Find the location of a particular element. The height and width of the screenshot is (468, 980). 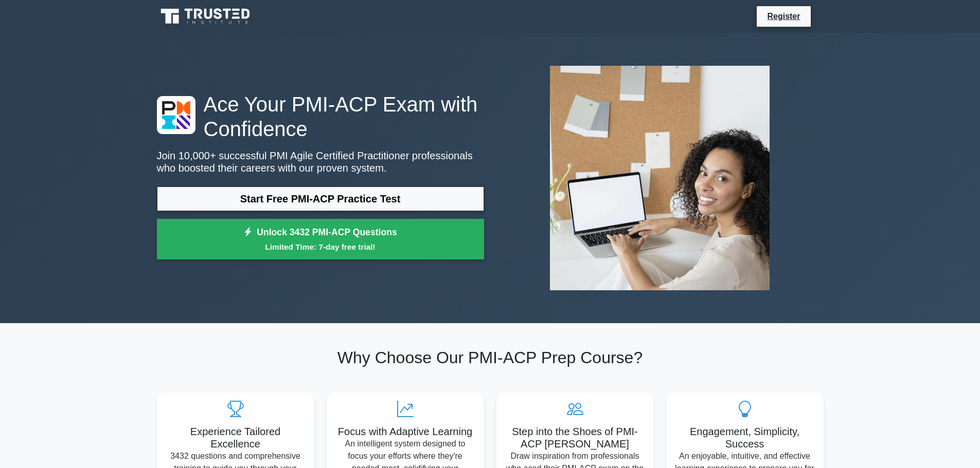

small: Limited Time: 7-day free trial! is located at coordinates (321, 246).